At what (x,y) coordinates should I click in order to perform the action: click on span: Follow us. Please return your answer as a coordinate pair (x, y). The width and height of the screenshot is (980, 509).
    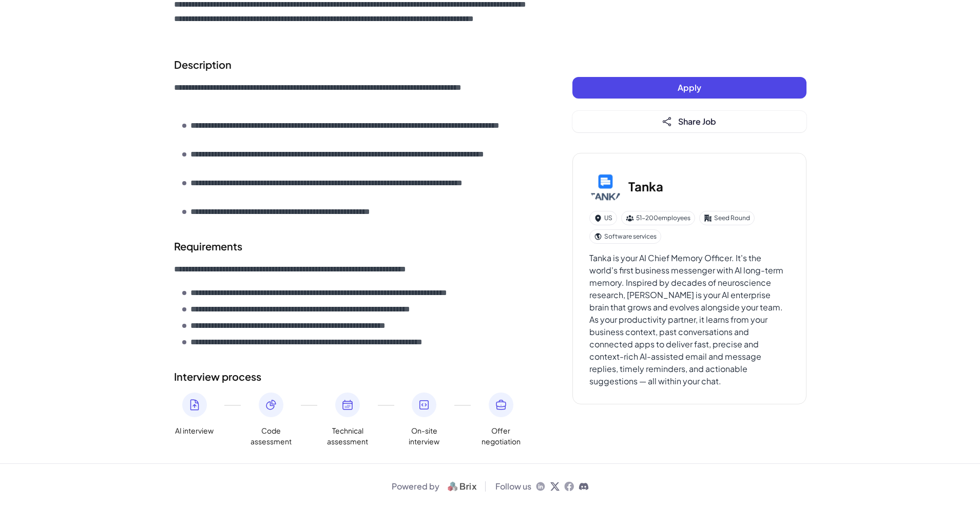
    Looking at the image, I should click on (513, 486).